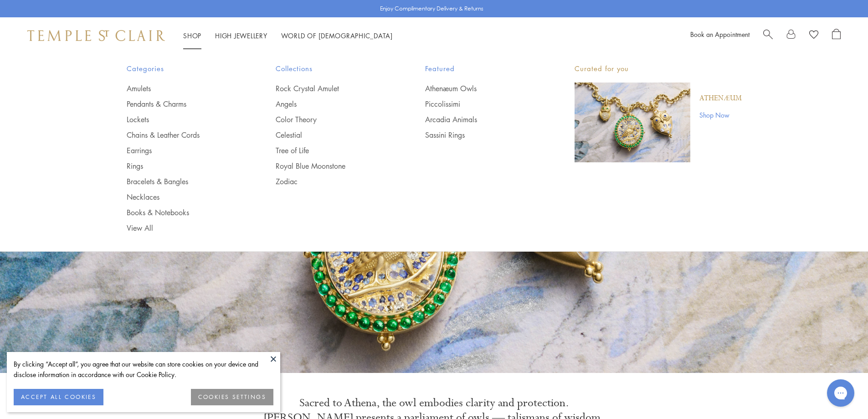  I want to click on a: View All, so click(183, 228).